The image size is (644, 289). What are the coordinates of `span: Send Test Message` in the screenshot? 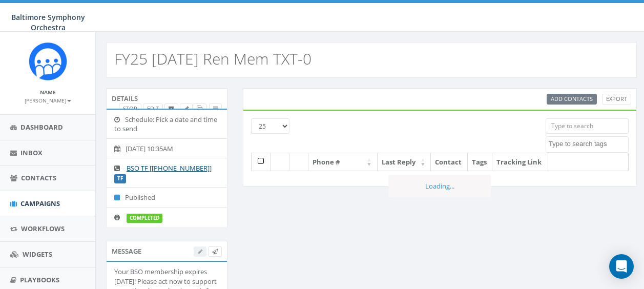 It's located at (215, 251).